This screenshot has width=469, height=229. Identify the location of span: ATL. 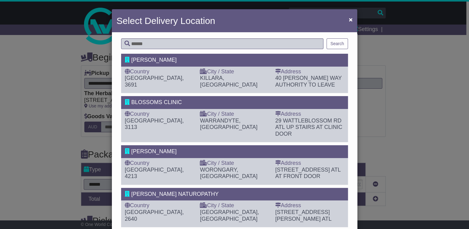
(327, 219).